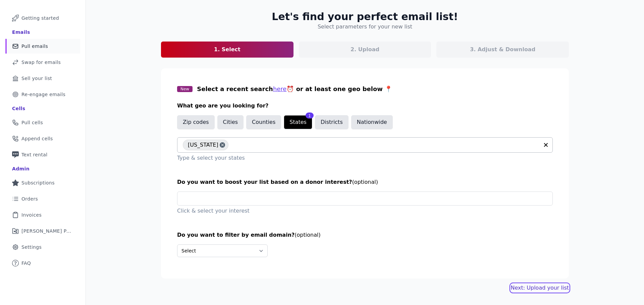 The height and width of the screenshot is (305, 644). Describe the element at coordinates (32, 215) in the screenshot. I see `span: Invoices` at that location.